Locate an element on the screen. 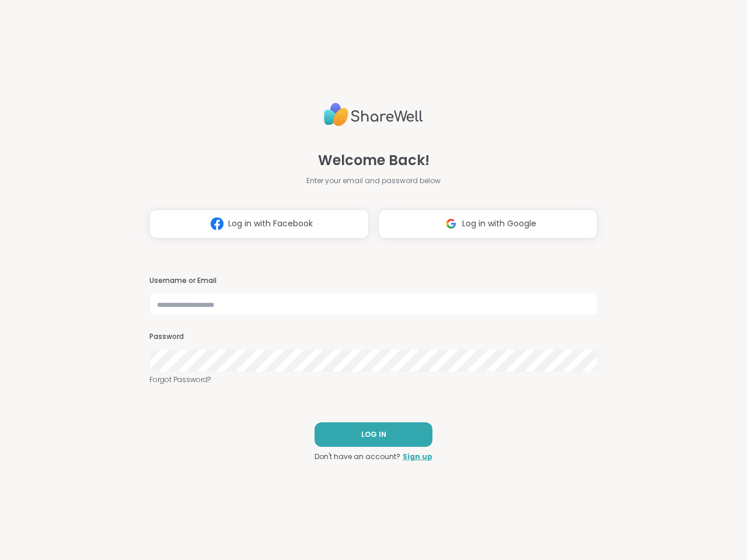  img: ShareWell Logo is located at coordinates (373, 114).